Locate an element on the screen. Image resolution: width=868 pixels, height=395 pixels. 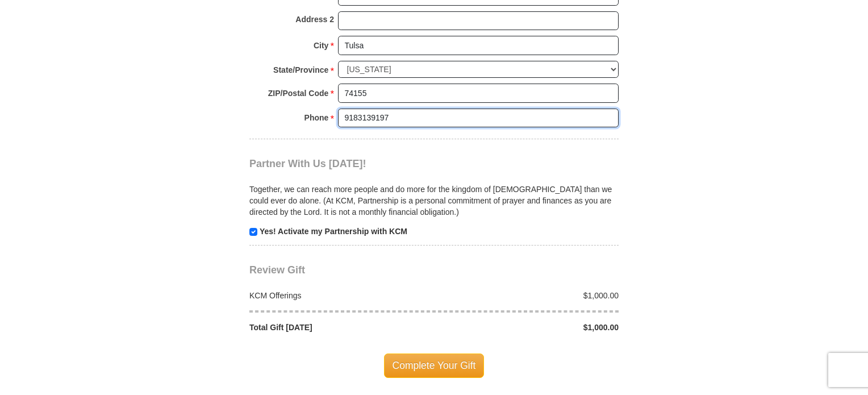
strong: ZIP/Postal Code is located at coordinates (298, 93).